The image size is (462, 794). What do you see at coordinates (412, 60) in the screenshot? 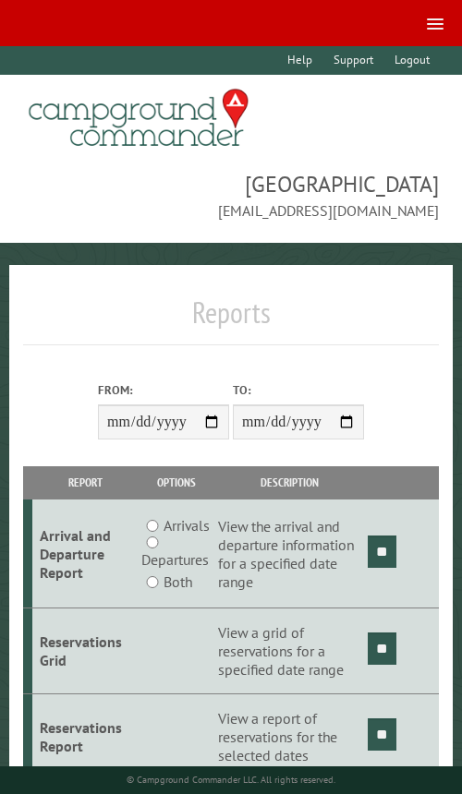
I see `a: Logout` at bounding box center [412, 60].